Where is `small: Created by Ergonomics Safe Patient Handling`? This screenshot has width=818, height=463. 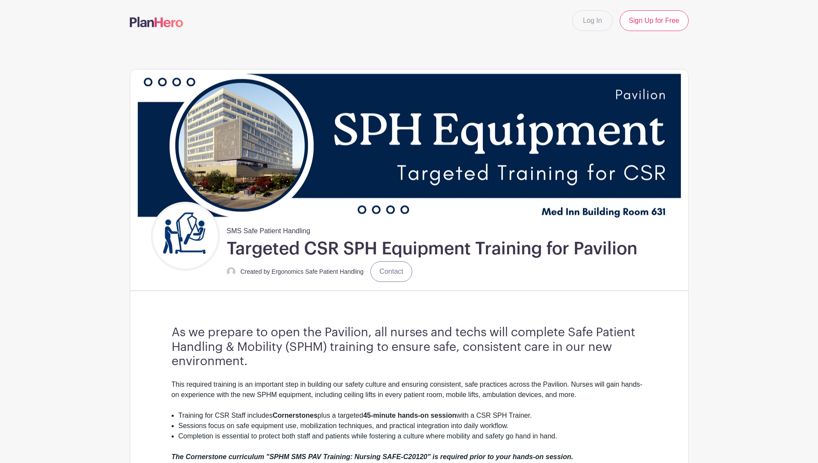
small: Created by Ergonomics Safe Patient Handling is located at coordinates (302, 272).